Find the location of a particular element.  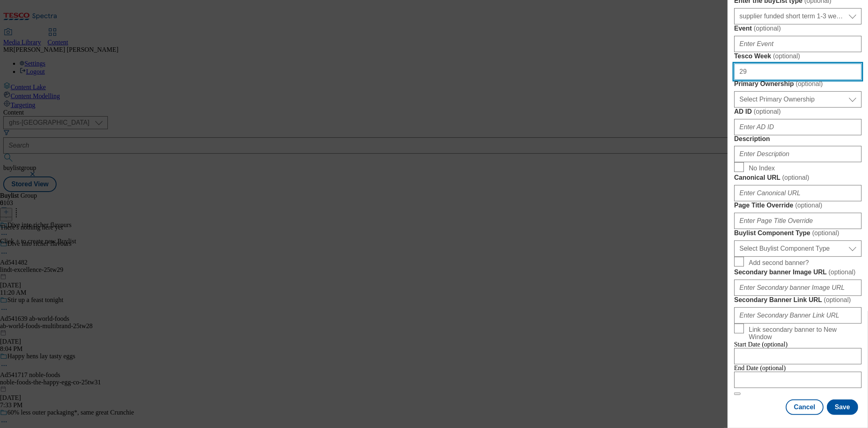

input: Enter Description is located at coordinates (798, 154).